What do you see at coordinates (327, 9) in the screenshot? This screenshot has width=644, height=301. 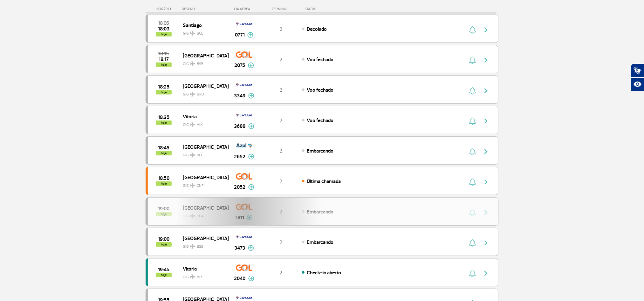 I see `div: STATUS` at bounding box center [327, 9].